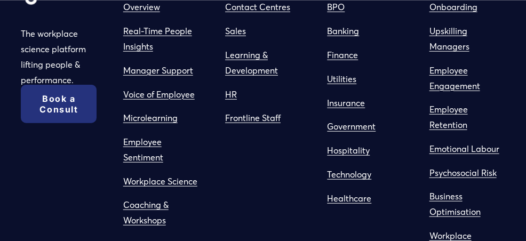 This screenshot has width=526, height=241. I want to click on a: Voice of Employee, so click(159, 94).